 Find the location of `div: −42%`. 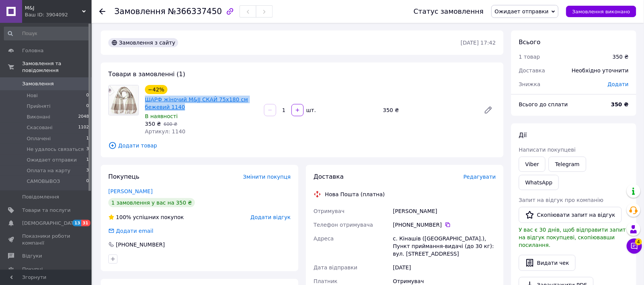

div: −42% is located at coordinates (156, 90).